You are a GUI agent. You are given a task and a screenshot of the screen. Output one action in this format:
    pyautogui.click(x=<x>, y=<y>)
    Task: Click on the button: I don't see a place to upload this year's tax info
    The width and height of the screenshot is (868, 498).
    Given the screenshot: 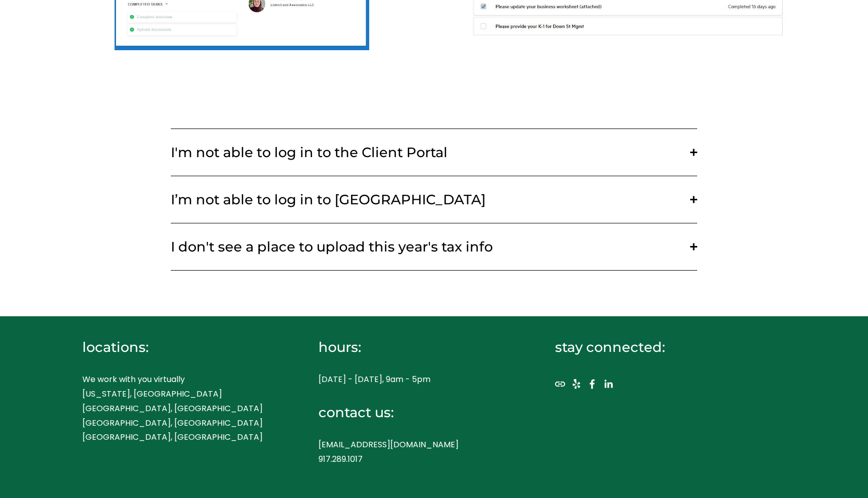 What is the action you would take?
    pyautogui.click(x=433, y=247)
    